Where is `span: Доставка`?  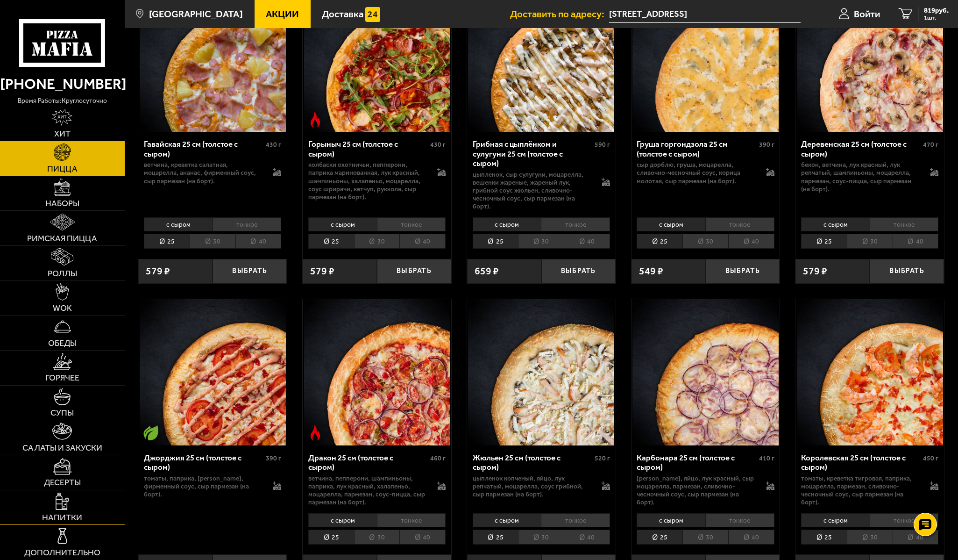
span: Доставка is located at coordinates (342, 14).